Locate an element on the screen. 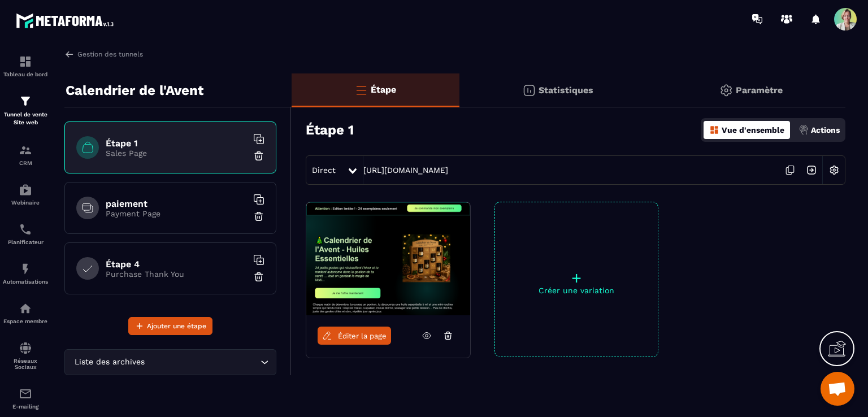 This screenshot has width=868, height=417. a: formationformationTableau de bord is located at coordinates (26, 66).